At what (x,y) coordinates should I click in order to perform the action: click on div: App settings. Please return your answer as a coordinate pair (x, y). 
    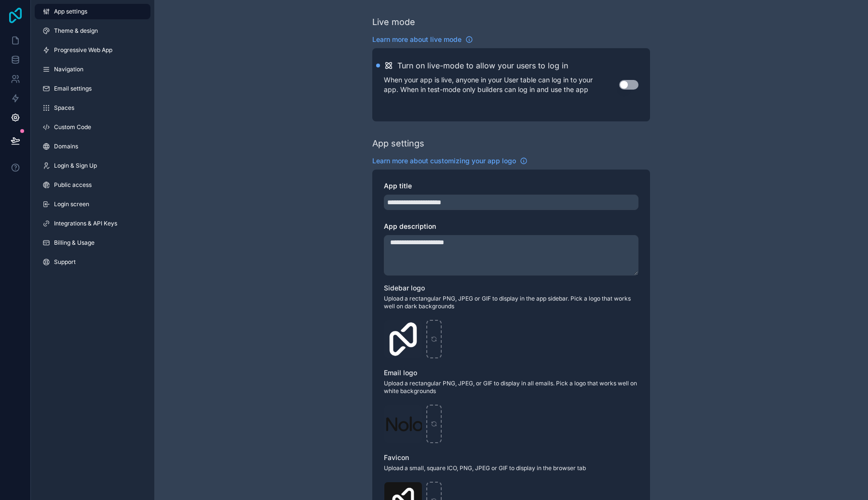
    Looking at the image, I should click on (398, 144).